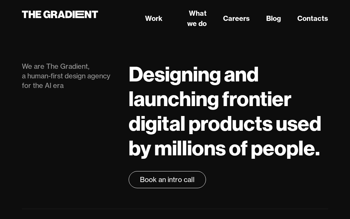 Image resolution: width=350 pixels, height=219 pixels. I want to click on a: Work, so click(154, 18).